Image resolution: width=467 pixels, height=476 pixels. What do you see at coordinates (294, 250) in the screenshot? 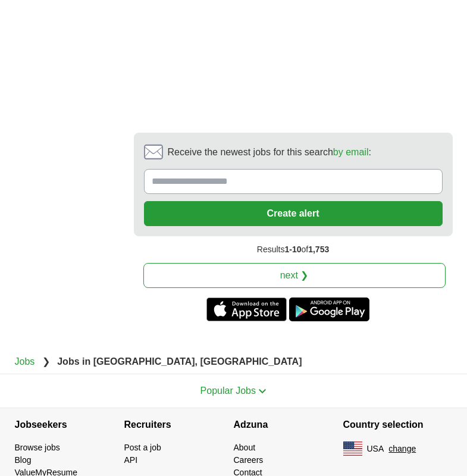
I see `div: Results of` at bounding box center [294, 250].